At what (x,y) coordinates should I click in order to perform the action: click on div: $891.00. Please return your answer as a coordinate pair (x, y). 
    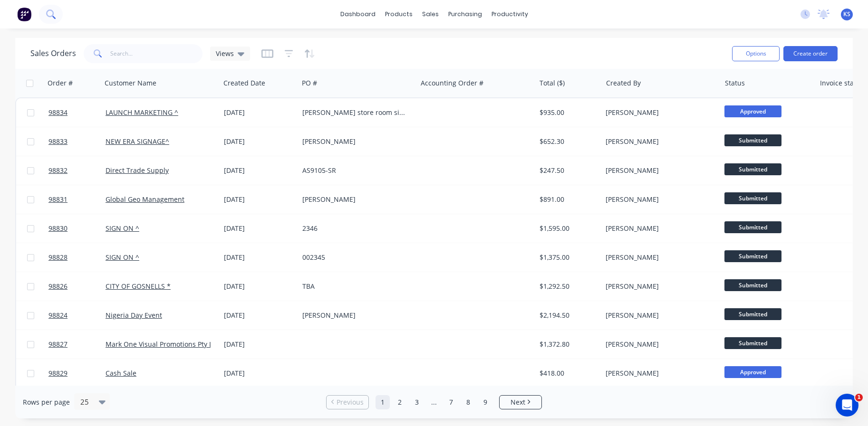
    Looking at the image, I should click on (567, 200).